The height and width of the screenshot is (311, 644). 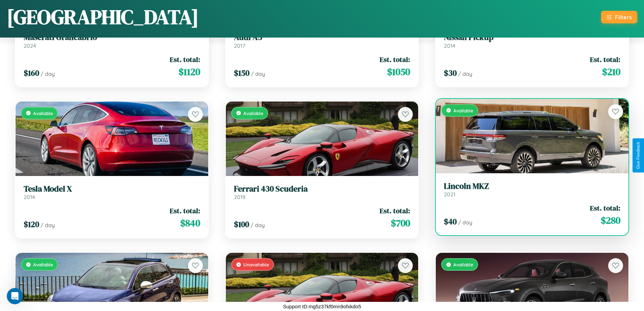 What do you see at coordinates (189, 72) in the screenshot?
I see `span: $ 1120` at bounding box center [189, 72].